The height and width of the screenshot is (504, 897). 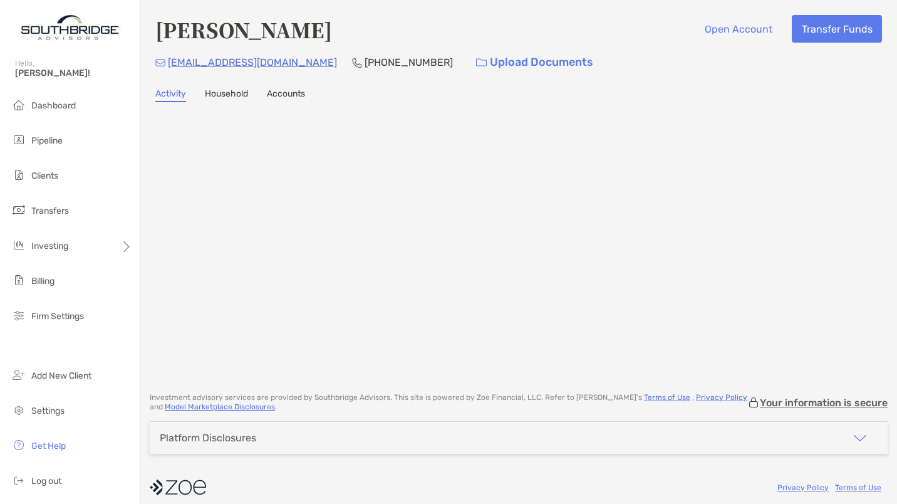 What do you see at coordinates (48, 410) in the screenshot?
I see `span: Settings` at bounding box center [48, 410].